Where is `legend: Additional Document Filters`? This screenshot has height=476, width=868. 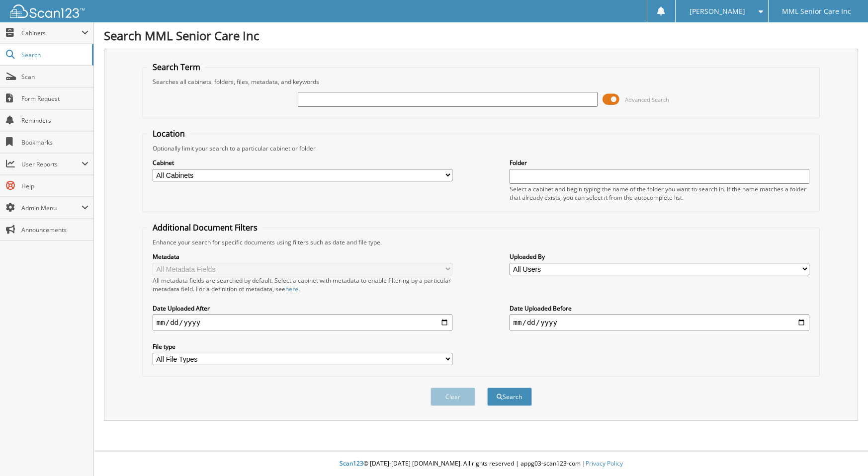 legend: Additional Document Filters is located at coordinates (205, 228).